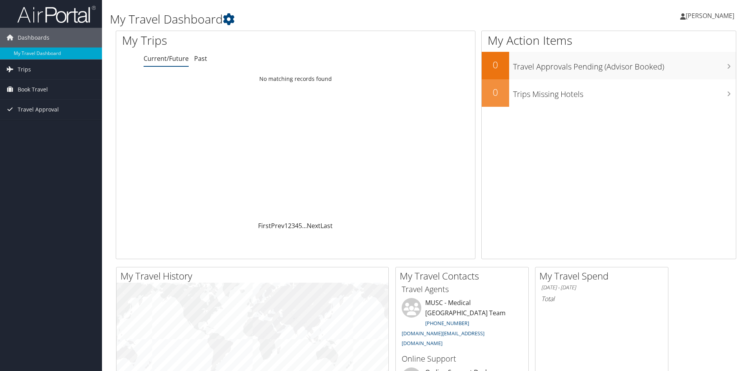 The image size is (750, 371). I want to click on a: Past, so click(200, 58).